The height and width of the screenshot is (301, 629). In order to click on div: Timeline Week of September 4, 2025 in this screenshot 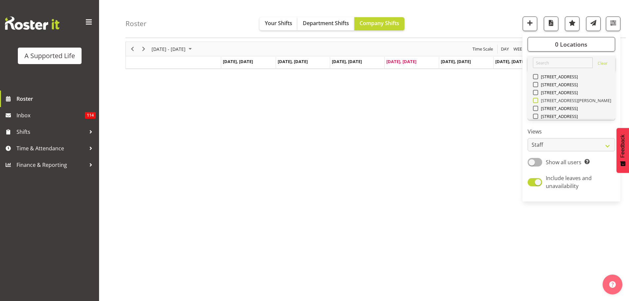, I will do `click(364, 55)`.